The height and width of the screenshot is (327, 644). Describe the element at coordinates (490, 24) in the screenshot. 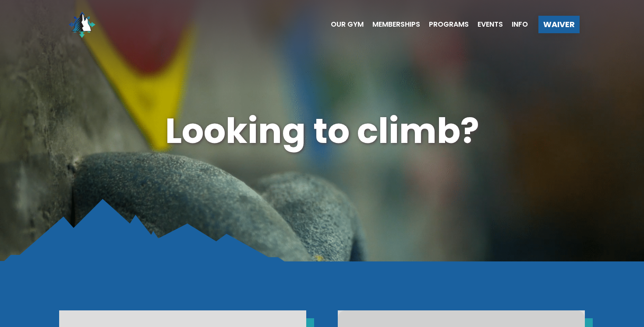

I see `span: Events` at that location.